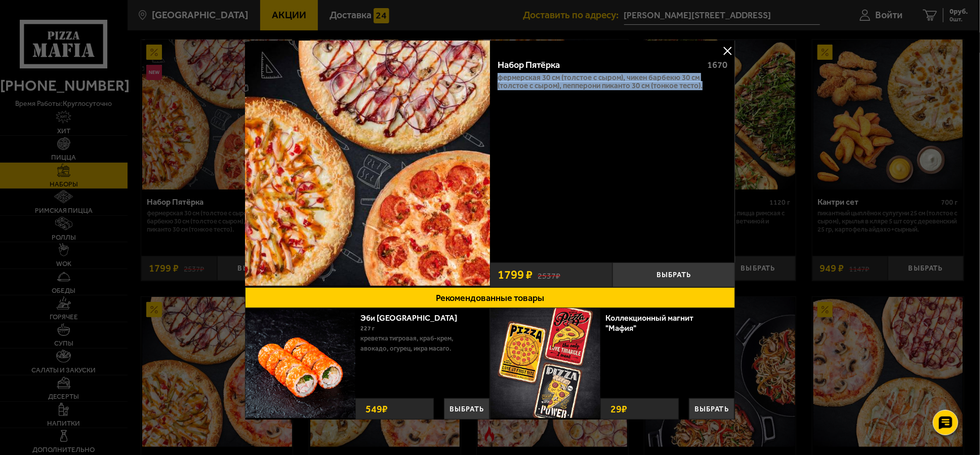  Describe the element at coordinates (619, 409) in the screenshot. I see `strong: 29 ₽` at that location.